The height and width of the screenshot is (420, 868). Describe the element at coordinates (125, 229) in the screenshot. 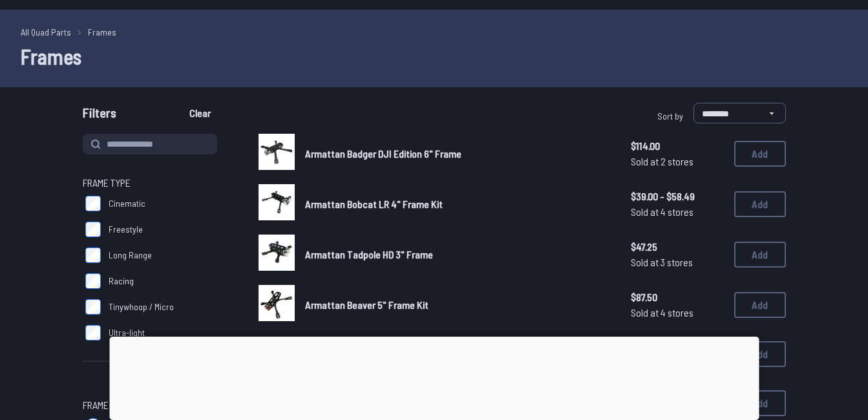

I see `span: Freestyle` at that location.